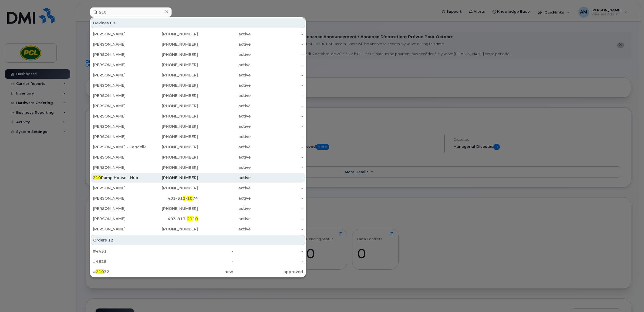 This screenshot has height=312, width=644. I want to click on div: Orders, so click(198, 240).